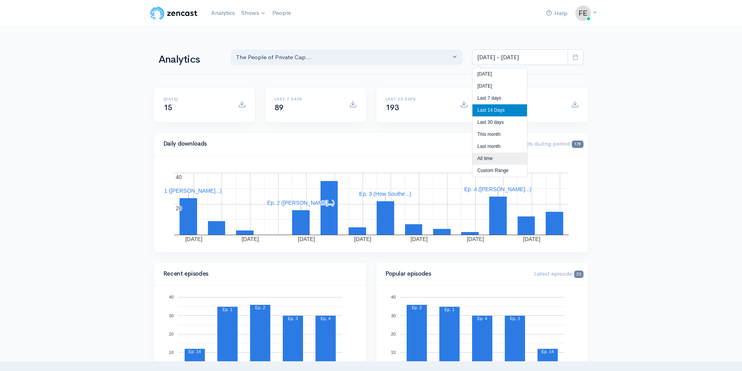  I want to click on span: 179, so click(577, 144).